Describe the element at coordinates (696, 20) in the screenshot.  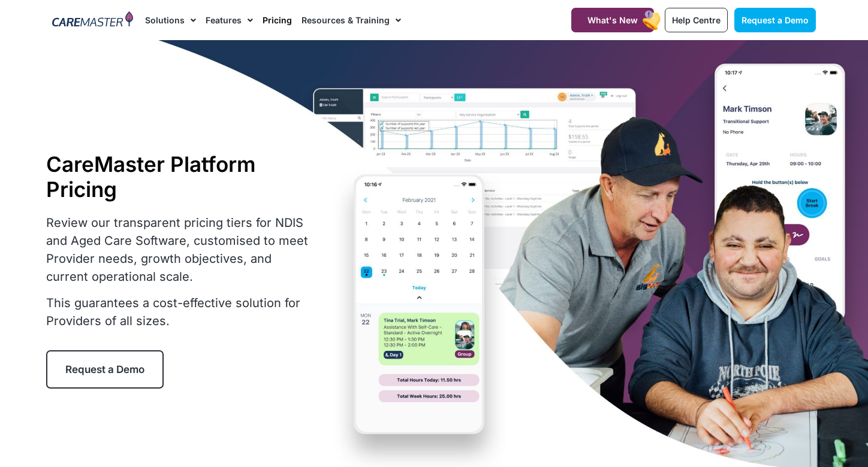
I see `span: Help Centre` at that location.